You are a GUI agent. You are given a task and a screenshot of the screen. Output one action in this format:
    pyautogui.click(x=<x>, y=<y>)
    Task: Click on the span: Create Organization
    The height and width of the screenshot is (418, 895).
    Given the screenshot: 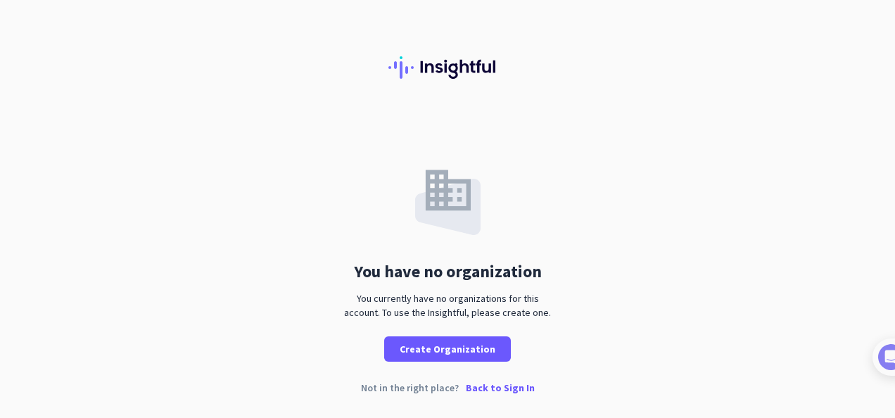 What is the action you would take?
    pyautogui.click(x=447, y=349)
    